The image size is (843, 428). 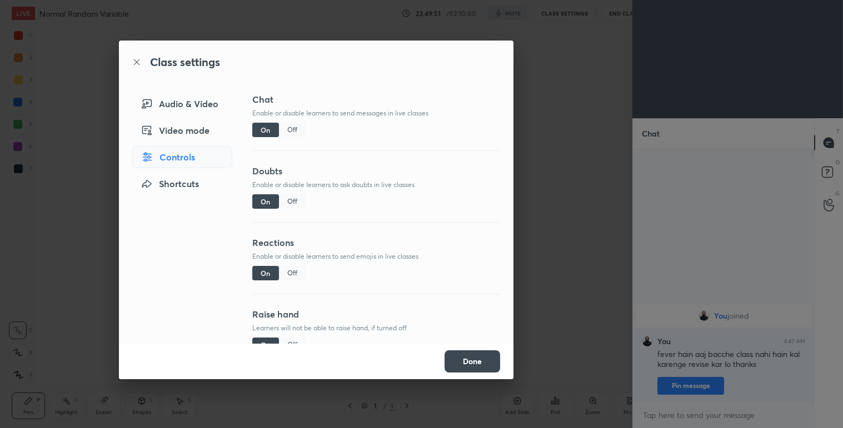 I want to click on p: Enable or disable learners to ask doubts in live classes, so click(x=376, y=185).